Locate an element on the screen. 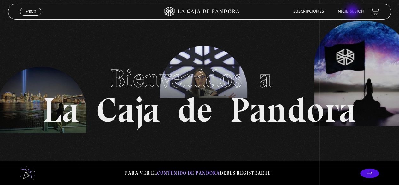 The width and height of the screenshot is (399, 185). a: Suscripciones is located at coordinates (309, 12).